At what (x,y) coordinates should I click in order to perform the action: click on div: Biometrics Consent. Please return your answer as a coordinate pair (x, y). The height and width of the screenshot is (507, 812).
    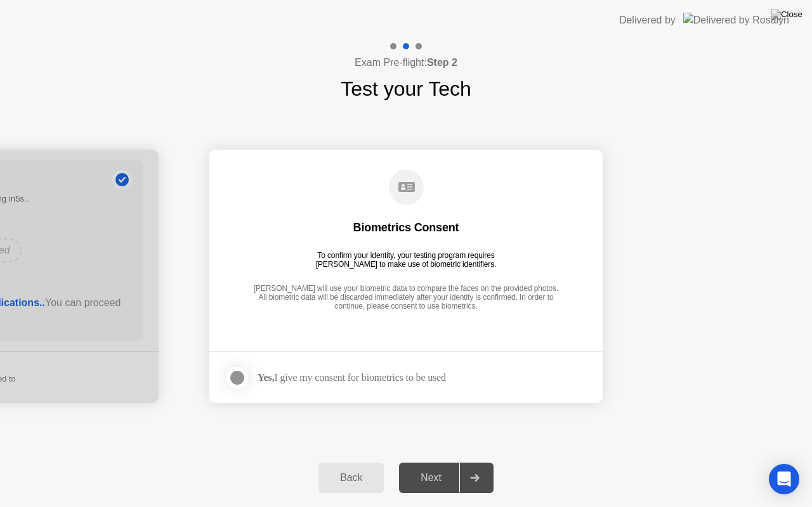
    Looking at the image, I should click on (406, 228).